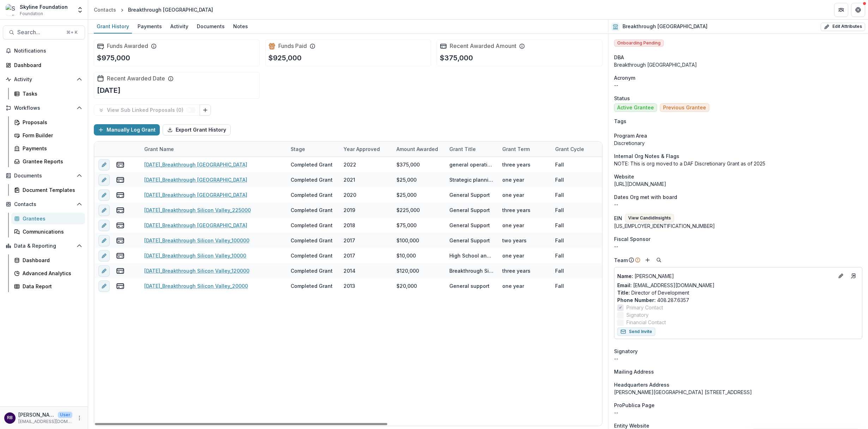  What do you see at coordinates (350, 194) in the screenshot?
I see `div: 2020` at bounding box center [350, 194].